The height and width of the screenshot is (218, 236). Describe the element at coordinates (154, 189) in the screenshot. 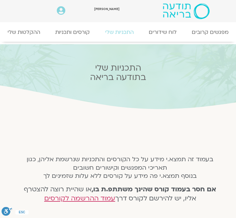

I see `strong: אם חסר בעמוד קורס שהינך משתתפ.ת בו,` at that location.